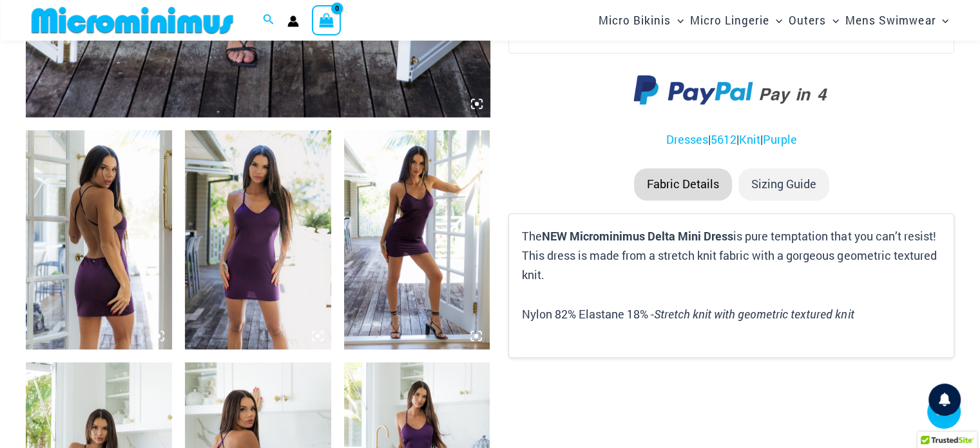  What do you see at coordinates (635, 20) in the screenshot?
I see `span: Micro Bikinis` at bounding box center [635, 20].